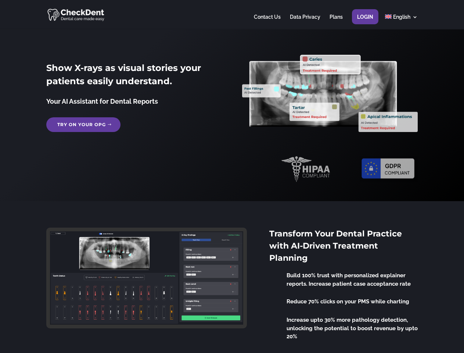 Image resolution: width=464 pixels, height=353 pixels. What do you see at coordinates (305, 21) in the screenshot?
I see `a: Data Privacy` at bounding box center [305, 21].